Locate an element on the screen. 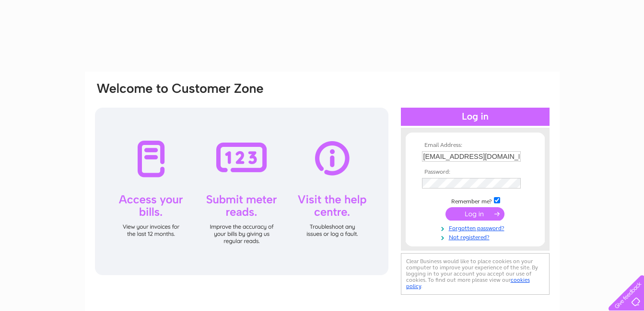 The height and width of the screenshot is (311, 644). a: Forgotten password? is located at coordinates (476, 227).